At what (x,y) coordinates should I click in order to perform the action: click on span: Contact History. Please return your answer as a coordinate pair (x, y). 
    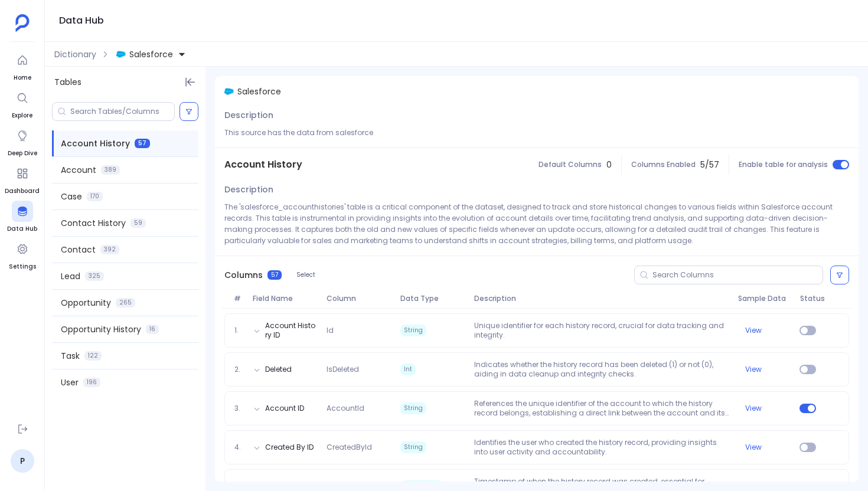
    Looking at the image, I should click on (94, 223).